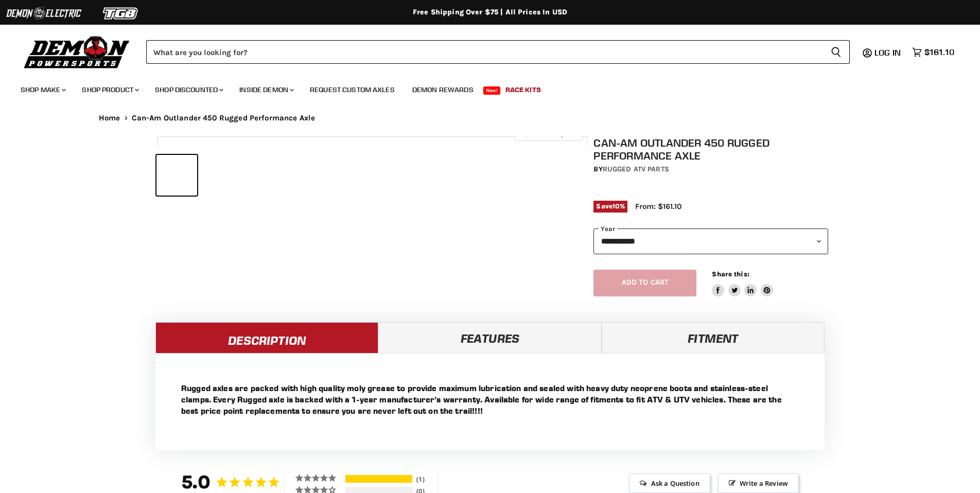 Image resolution: width=980 pixels, height=493 pixels. What do you see at coordinates (498, 52) in the screenshot?
I see `form: Product` at bounding box center [498, 52].